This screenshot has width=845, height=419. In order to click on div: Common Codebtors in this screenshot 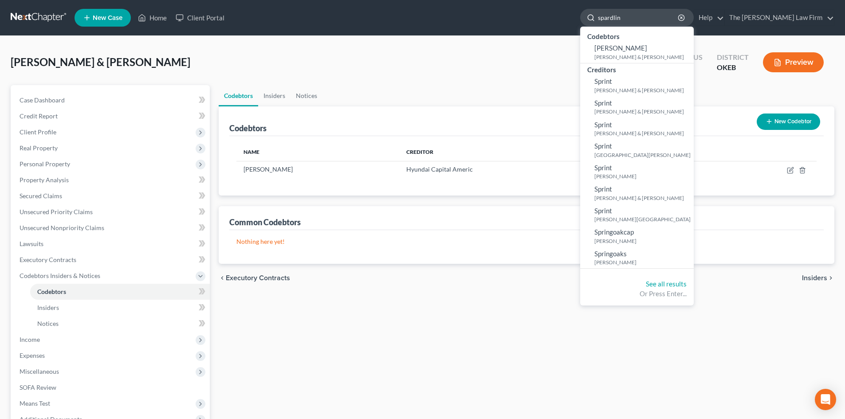, I will do `click(265, 222)`.